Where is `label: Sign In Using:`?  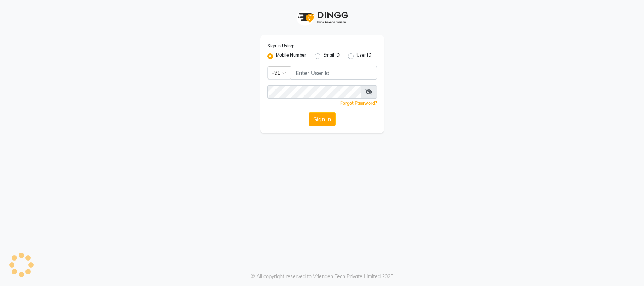
label: Sign In Using: is located at coordinates (281, 46).